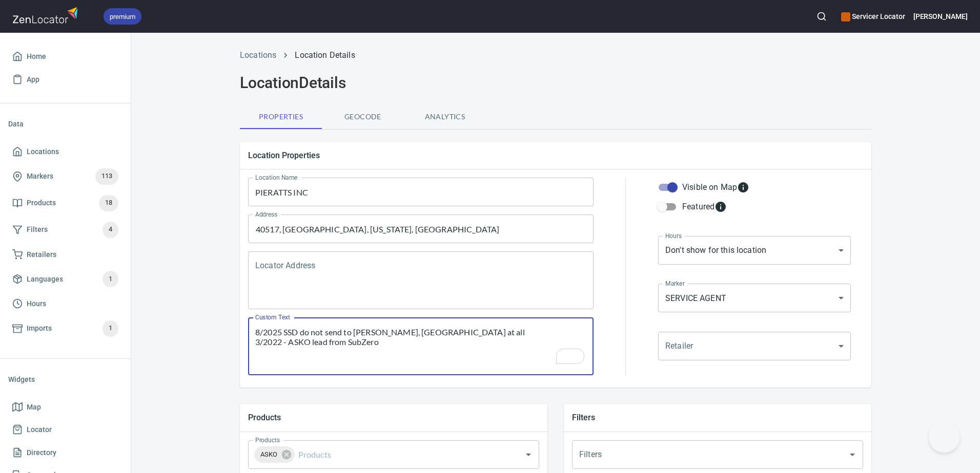  Describe the element at coordinates (65, 177) in the screenshot. I see `a: Markers113` at that location.